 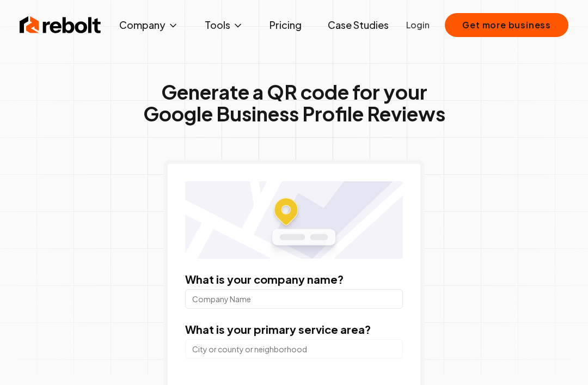 I want to click on a: Login, so click(x=417, y=25).